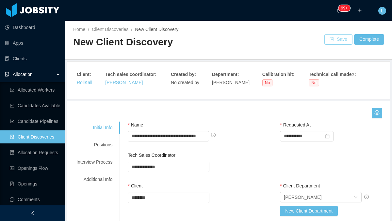  What do you see at coordinates (377, 113) in the screenshot?
I see `button: icon: setting` at bounding box center [377, 113].